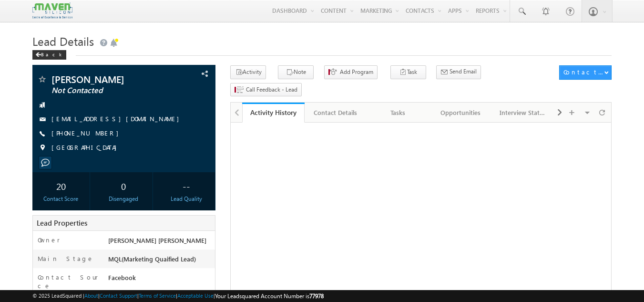 This screenshot has height=302, width=644. Describe the element at coordinates (52, 11) in the screenshot. I see `img: Custom Logo` at that location.